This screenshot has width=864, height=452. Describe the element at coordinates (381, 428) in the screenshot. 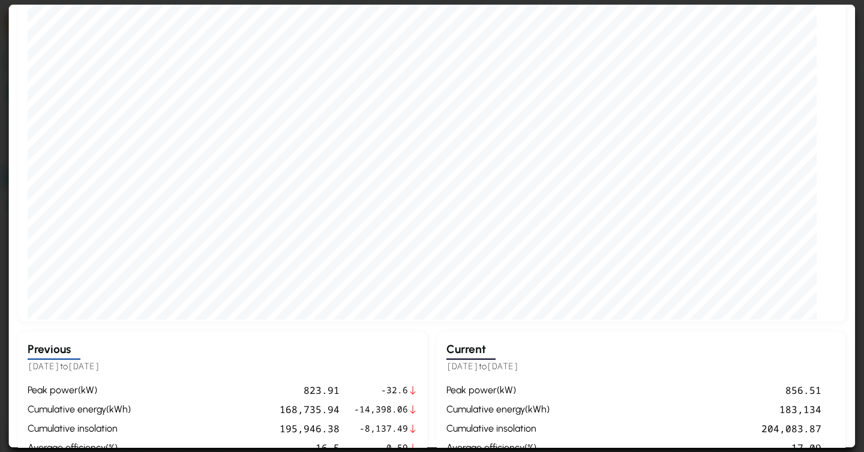

I see `span: -8,137.49` at that location.